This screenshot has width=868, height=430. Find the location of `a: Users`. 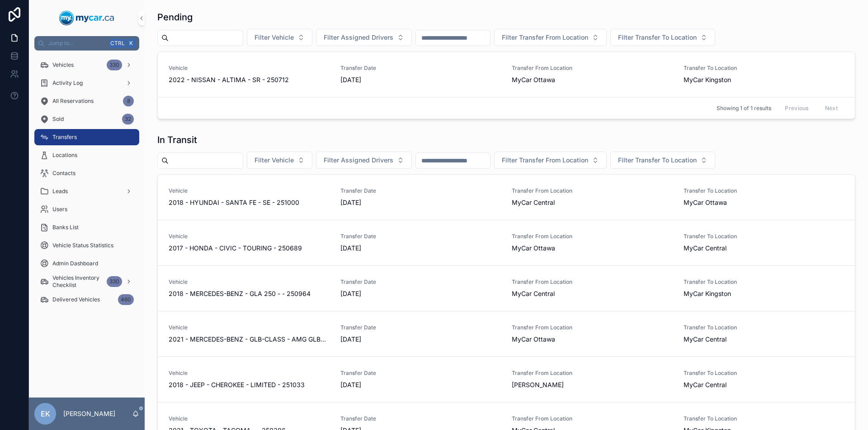

a: Users is located at coordinates (86, 210).